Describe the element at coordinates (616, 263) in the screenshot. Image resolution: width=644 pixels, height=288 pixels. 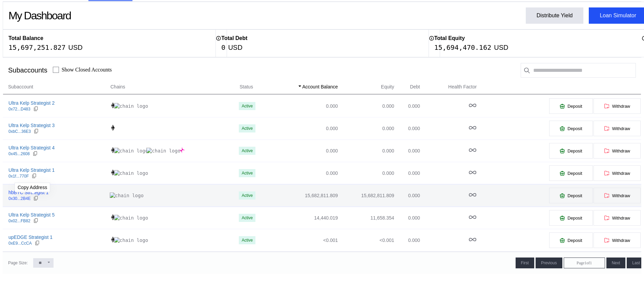
I see `button: Next` at that location.